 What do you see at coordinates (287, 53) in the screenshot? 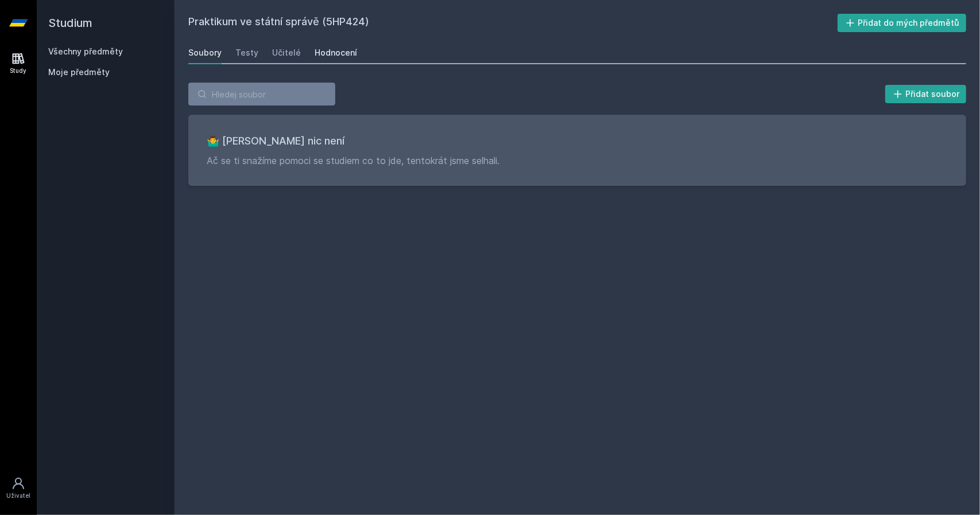
I see `div: Učitelé` at bounding box center [287, 53].